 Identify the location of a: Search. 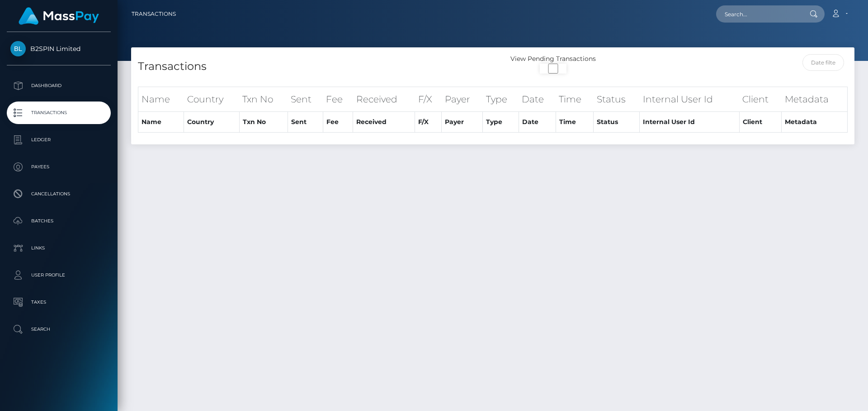
(59, 330).